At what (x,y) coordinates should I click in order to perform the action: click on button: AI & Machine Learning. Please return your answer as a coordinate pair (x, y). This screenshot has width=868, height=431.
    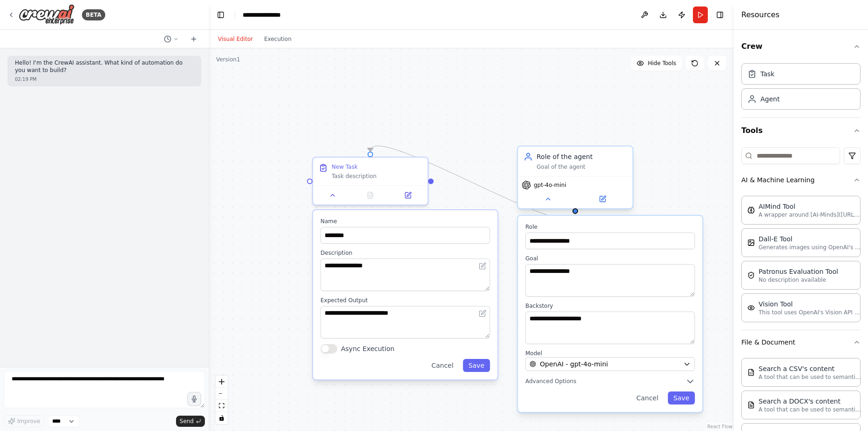
    Looking at the image, I should click on (801, 180).